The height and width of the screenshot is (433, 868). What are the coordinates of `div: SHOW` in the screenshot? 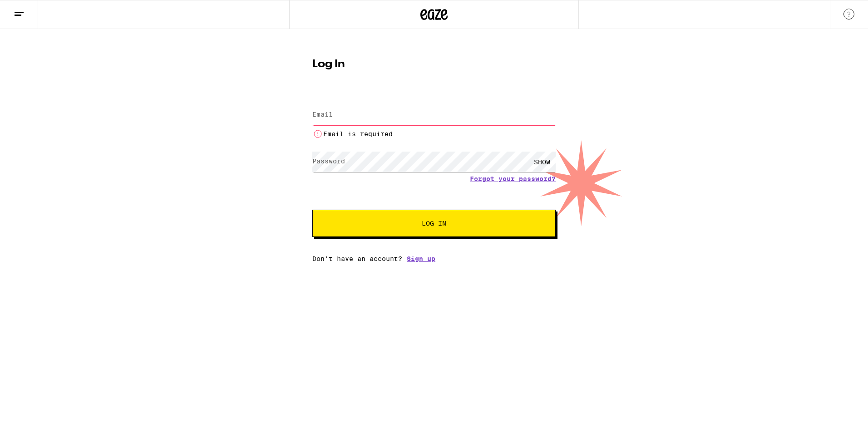 It's located at (542, 162).